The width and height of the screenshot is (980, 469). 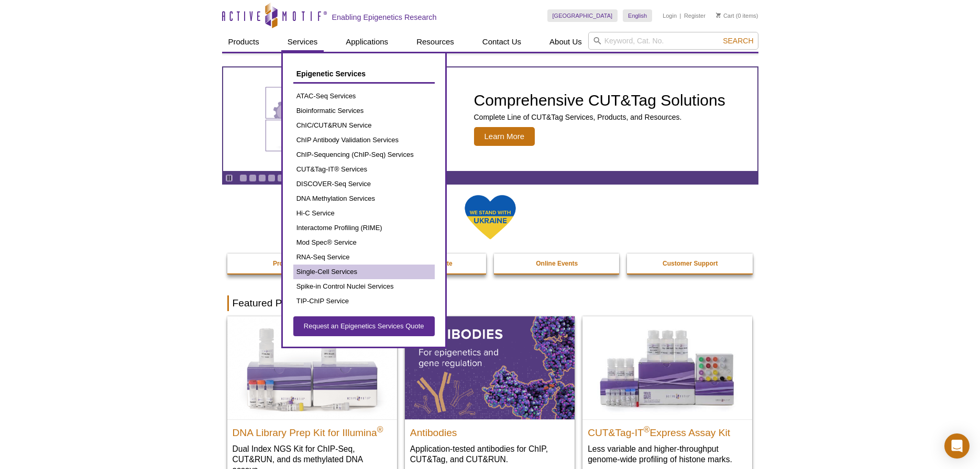 What do you see at coordinates (490, 304) in the screenshot?
I see `h2: Featured Products` at bounding box center [490, 304].